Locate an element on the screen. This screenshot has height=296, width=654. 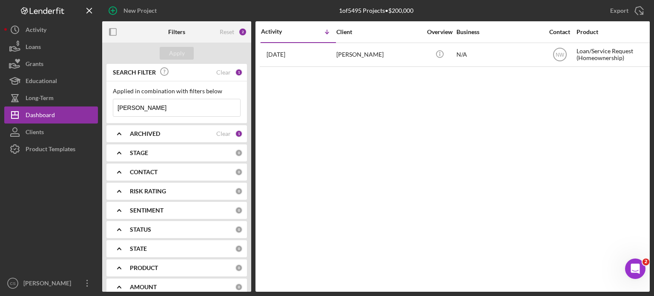
b: Filters is located at coordinates (177, 32).